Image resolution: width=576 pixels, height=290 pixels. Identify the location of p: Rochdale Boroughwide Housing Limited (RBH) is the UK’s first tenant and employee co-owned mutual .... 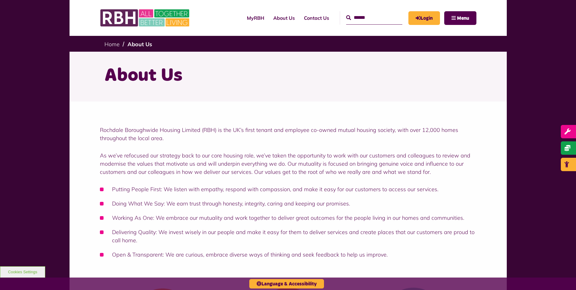
(288, 134).